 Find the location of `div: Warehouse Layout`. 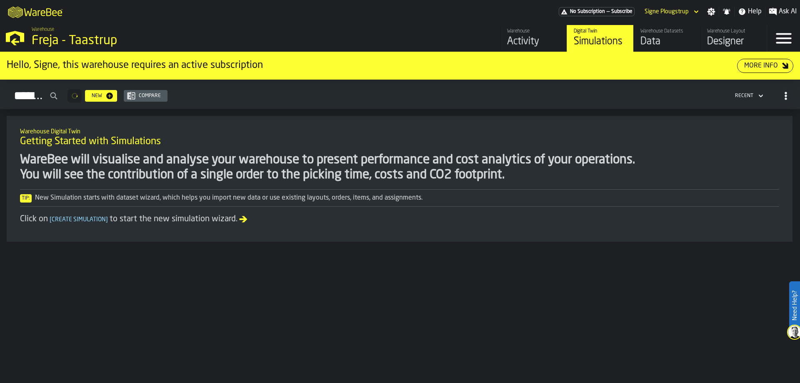

div: Warehouse Layout is located at coordinates (733, 31).